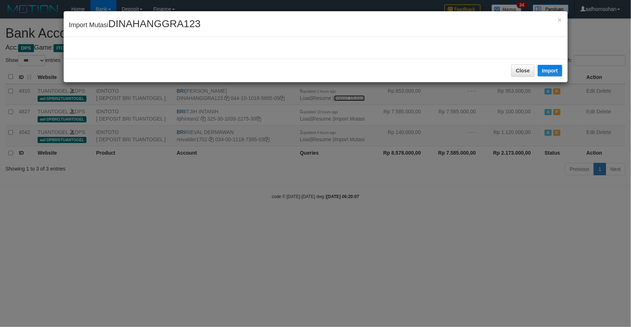 Image resolution: width=631 pixels, height=327 pixels. Describe the element at coordinates (135, 25) in the screenshot. I see `span: Import Mutasi` at that location.